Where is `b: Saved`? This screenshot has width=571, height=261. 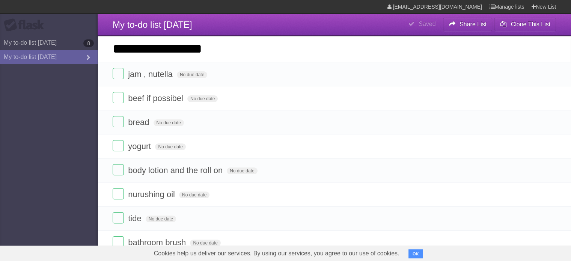 b: Saved is located at coordinates (427, 24).